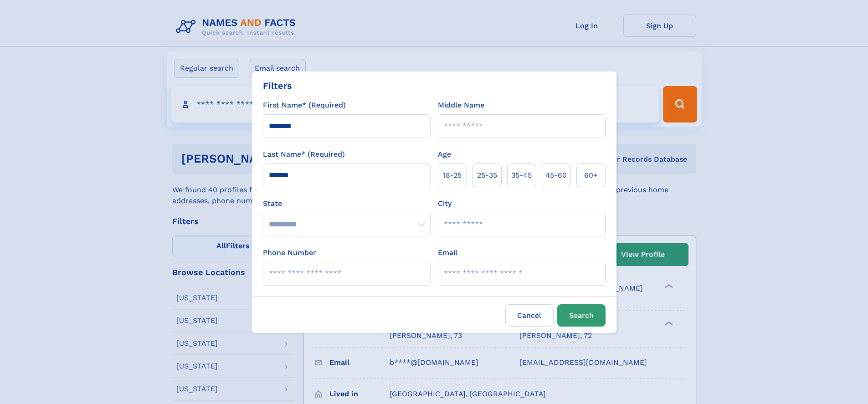 Image resolution: width=868 pixels, height=404 pixels. I want to click on span: 45‑60, so click(556, 176).